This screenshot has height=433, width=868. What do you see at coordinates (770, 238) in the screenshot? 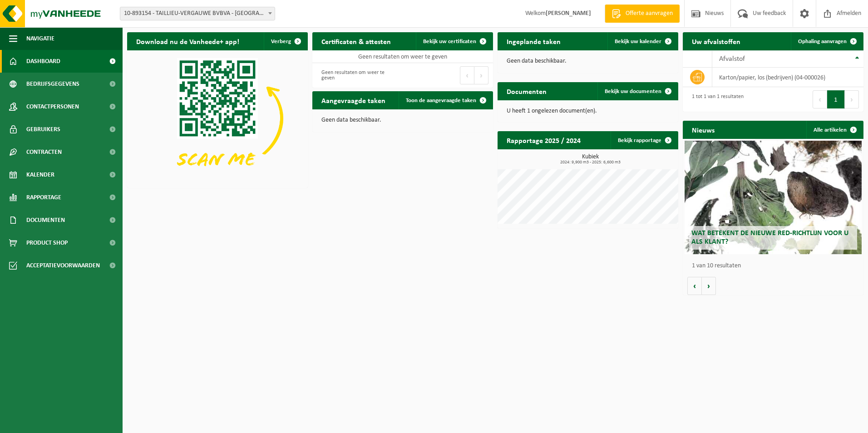
I see `span: Wat betekent de nieuwe RED-richtlijn voor u als klant?` at bounding box center [770, 238].